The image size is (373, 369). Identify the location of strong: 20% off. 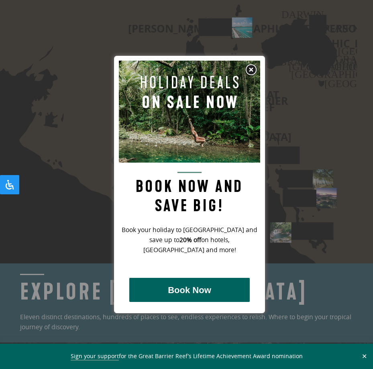
(190, 240).